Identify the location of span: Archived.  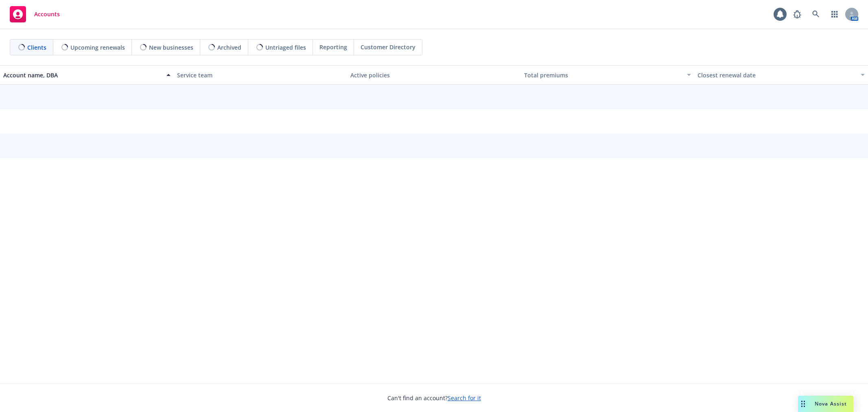
(229, 47).